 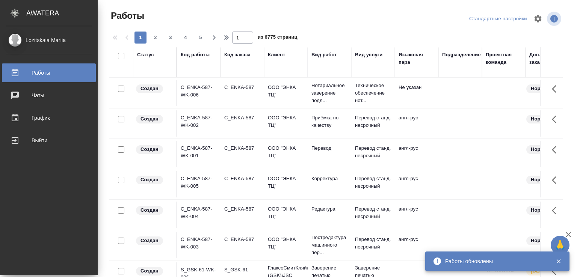 What do you see at coordinates (49, 118) in the screenshot?
I see `a: График` at bounding box center [49, 118].